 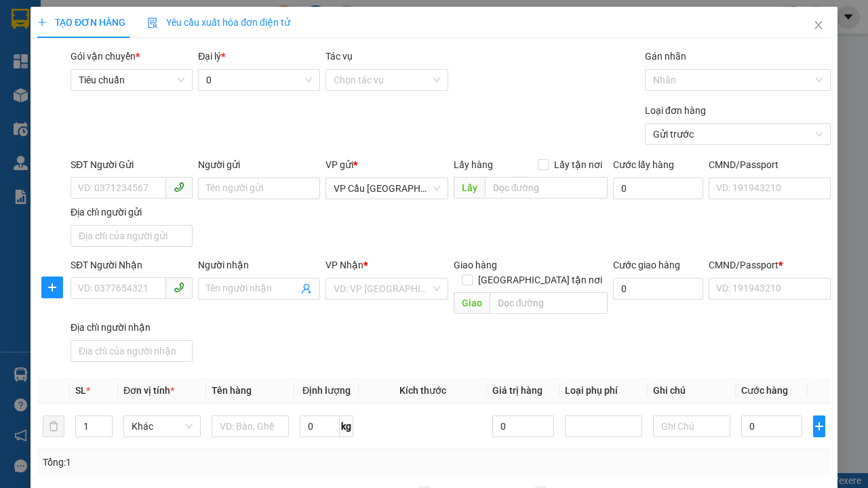 I want to click on span: SL, so click(x=81, y=391).